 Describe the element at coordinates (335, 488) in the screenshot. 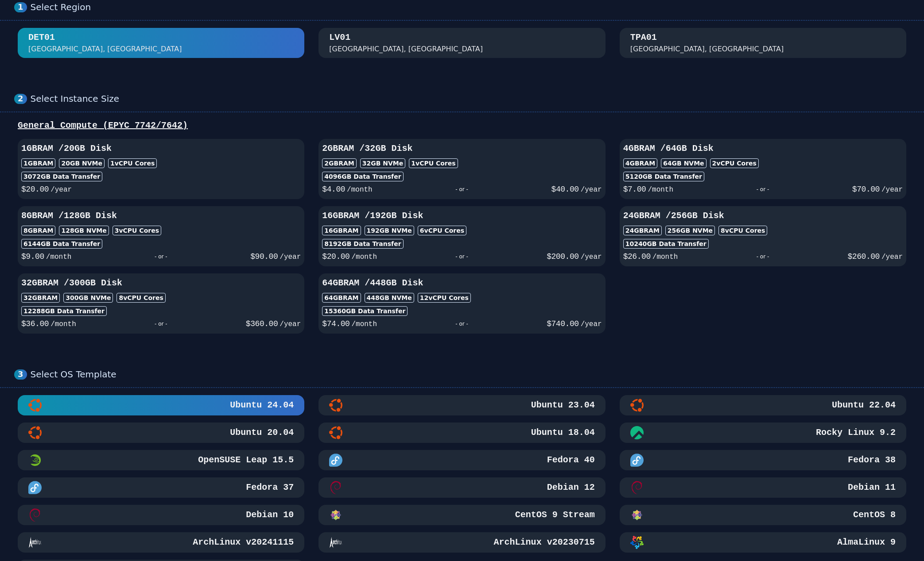

I see `img: Debian 12` at that location.